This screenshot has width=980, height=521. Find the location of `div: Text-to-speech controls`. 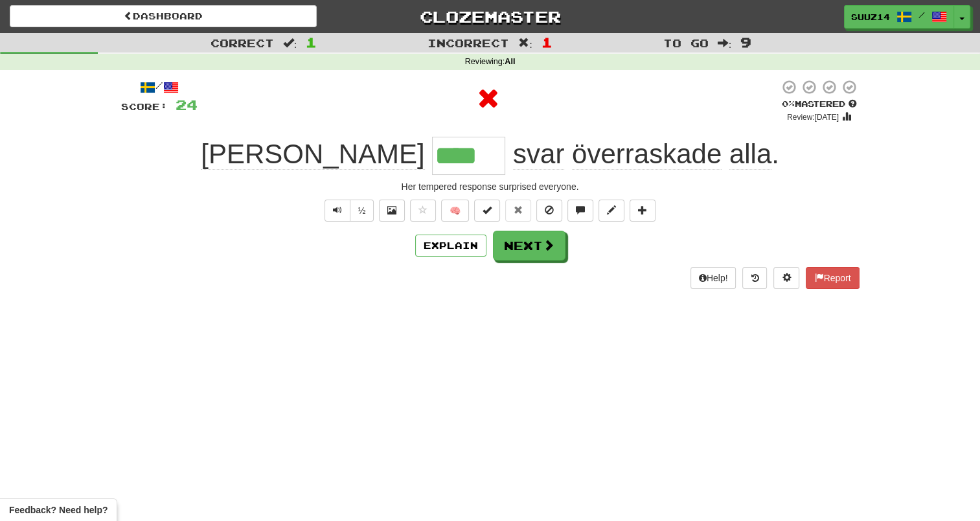

div: Text-to-speech controls is located at coordinates (348, 210).